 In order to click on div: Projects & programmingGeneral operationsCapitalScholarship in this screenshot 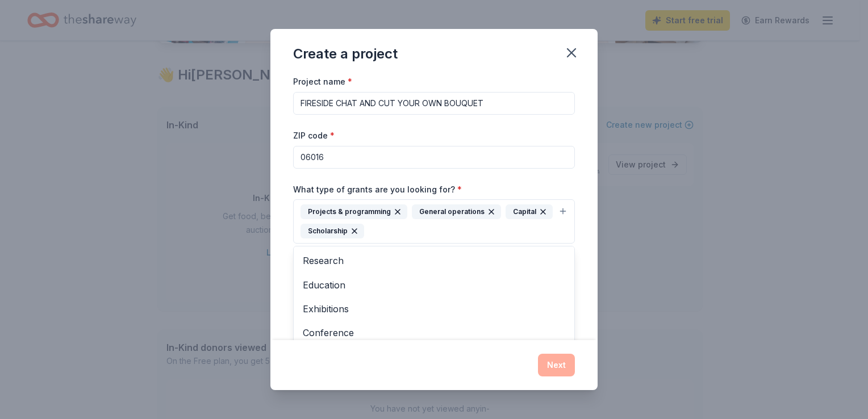, I will do `click(434, 314)`.